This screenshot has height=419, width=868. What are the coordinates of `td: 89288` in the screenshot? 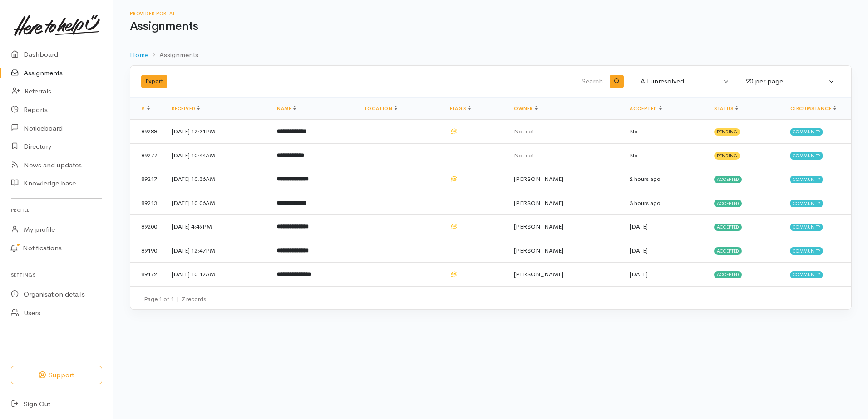 It's located at (147, 132).